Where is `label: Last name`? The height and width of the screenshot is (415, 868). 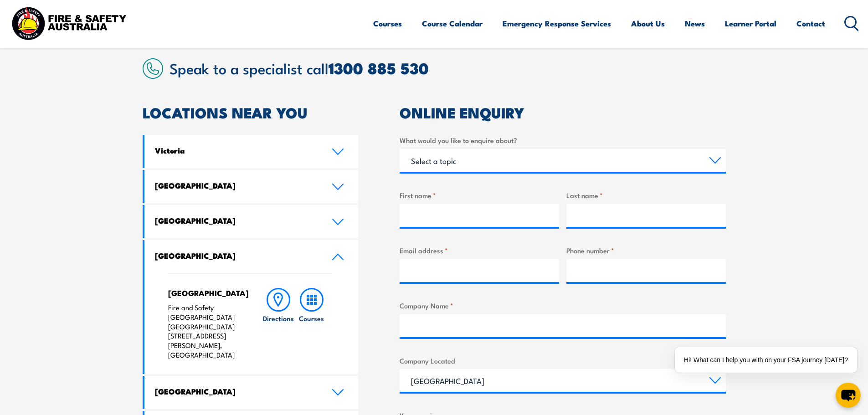
label: Last name is located at coordinates (646, 195).